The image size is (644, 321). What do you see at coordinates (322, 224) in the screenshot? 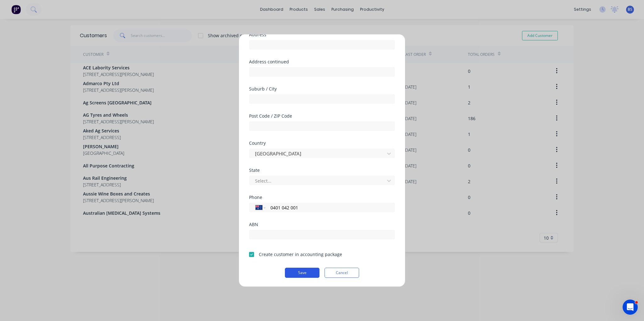
I see `div: ABN` at bounding box center [322, 224].